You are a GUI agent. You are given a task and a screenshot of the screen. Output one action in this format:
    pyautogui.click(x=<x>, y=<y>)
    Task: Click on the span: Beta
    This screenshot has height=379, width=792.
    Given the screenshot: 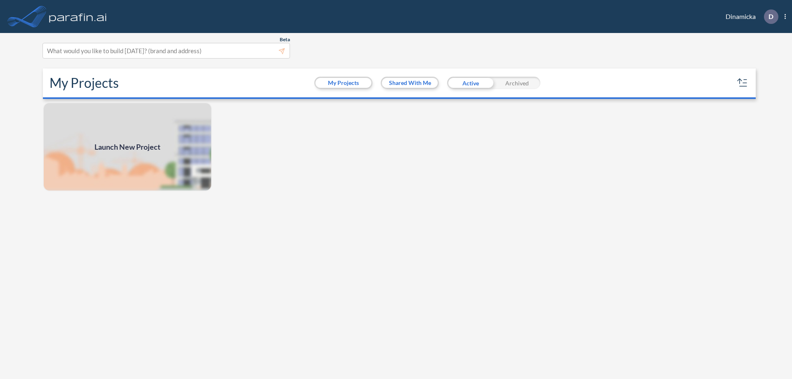 What is the action you would take?
    pyautogui.click(x=285, y=40)
    